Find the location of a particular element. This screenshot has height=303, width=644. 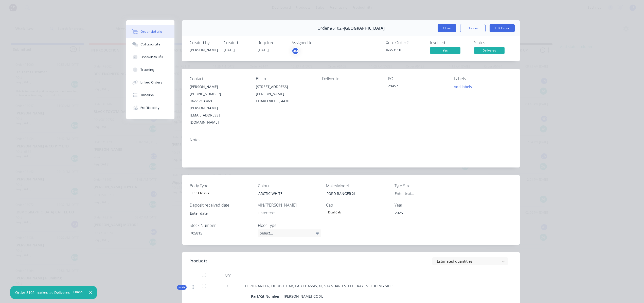

div: Tracking is located at coordinates (147, 70).